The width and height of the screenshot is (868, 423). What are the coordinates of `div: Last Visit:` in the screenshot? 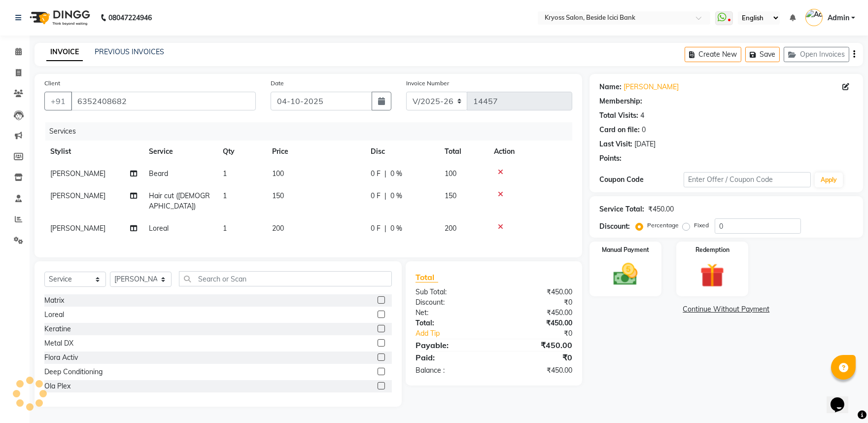 It's located at (615, 143).